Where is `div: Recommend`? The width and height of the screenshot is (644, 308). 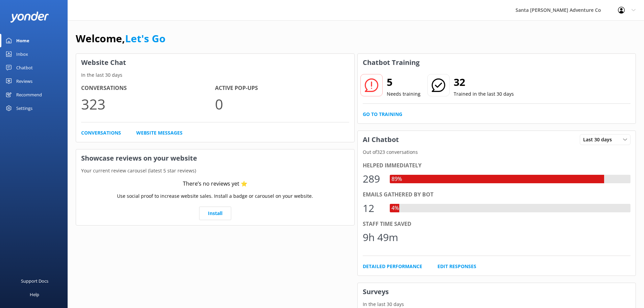 div: Recommend is located at coordinates (29, 94).